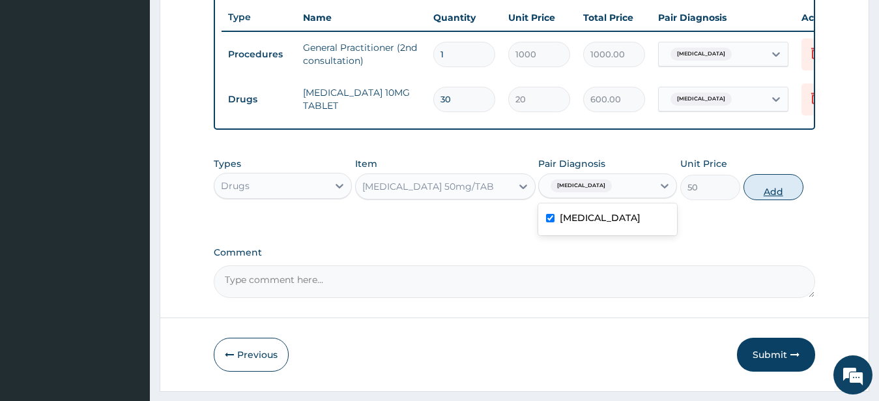 The image size is (879, 401). Describe the element at coordinates (251, 354) in the screenshot. I see `button: Previous` at that location.